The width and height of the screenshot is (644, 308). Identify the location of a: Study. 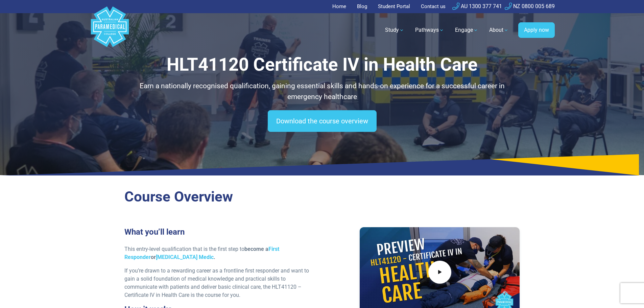
(394, 30).